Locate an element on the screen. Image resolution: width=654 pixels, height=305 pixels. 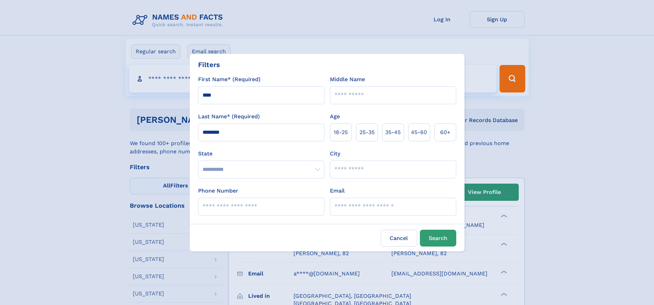
span: 25‑35 is located at coordinates (367, 132).